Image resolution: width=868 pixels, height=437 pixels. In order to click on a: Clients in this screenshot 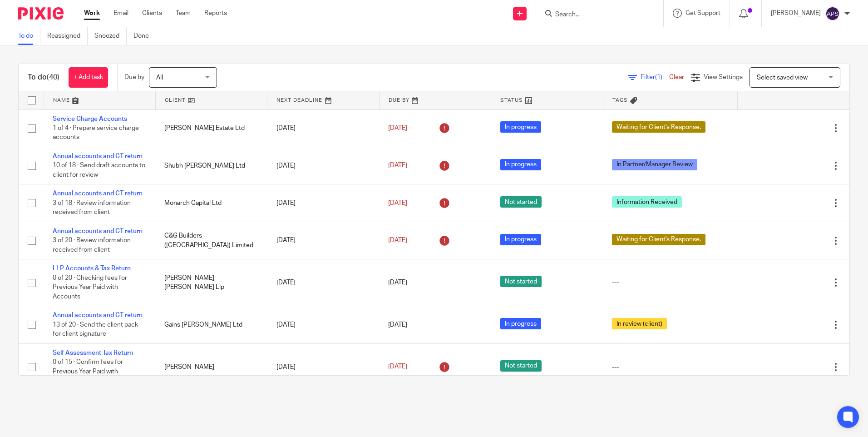, I will do `click(152, 13)`.